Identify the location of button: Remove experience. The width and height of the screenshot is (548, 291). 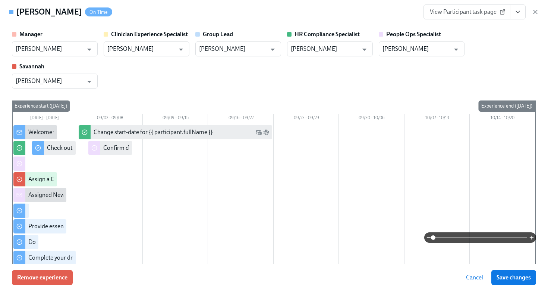
(42, 277).